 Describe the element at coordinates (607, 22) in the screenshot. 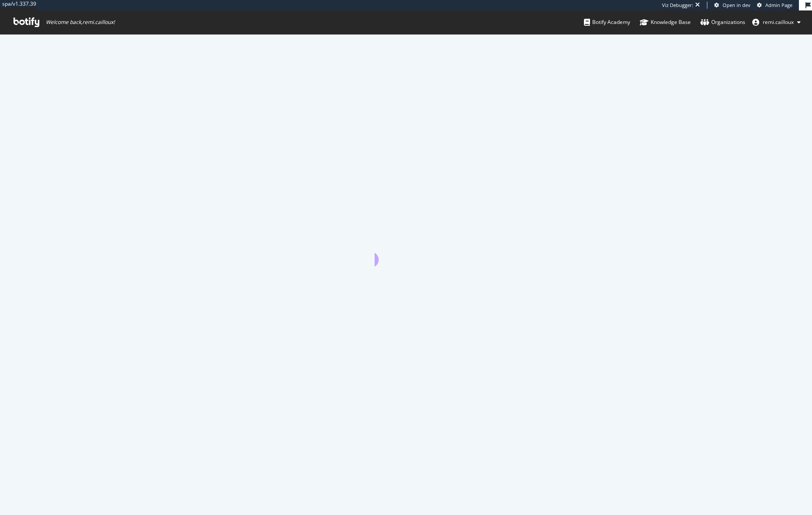

I see `div: Botify Academy` at that location.